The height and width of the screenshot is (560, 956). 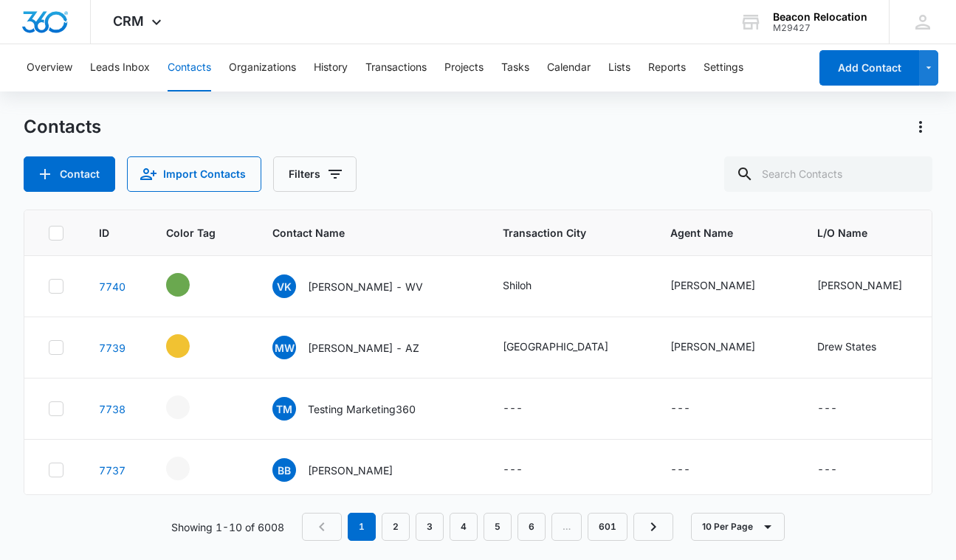 I want to click on a: Page 6, so click(x=531, y=527).